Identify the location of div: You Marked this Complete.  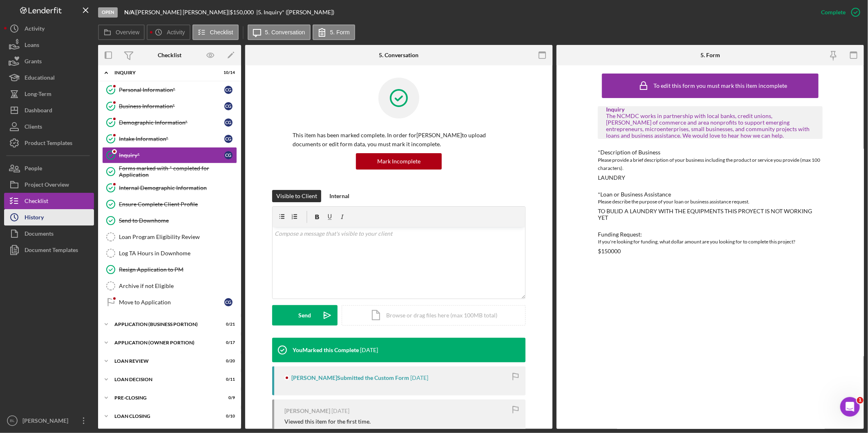
(326, 350).